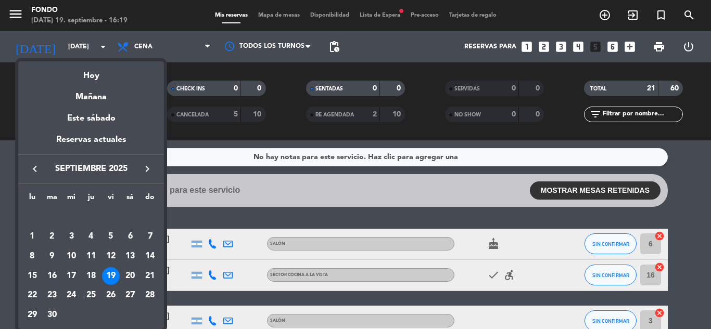 The width and height of the screenshot is (711, 329). I want to click on td: 19 de septiembre de 2025, so click(111, 276).